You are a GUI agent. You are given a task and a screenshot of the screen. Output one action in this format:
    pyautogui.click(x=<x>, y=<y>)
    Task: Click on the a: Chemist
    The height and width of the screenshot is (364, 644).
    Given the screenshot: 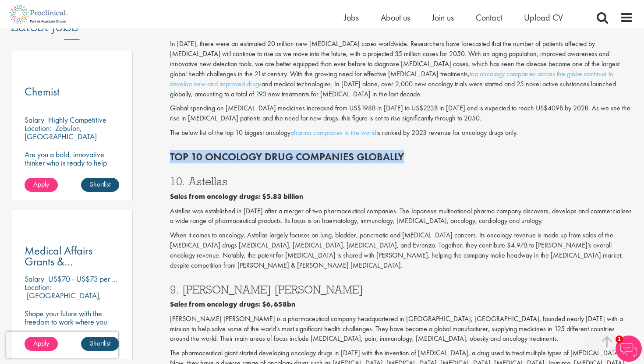 What is the action you would take?
    pyautogui.click(x=72, y=92)
    